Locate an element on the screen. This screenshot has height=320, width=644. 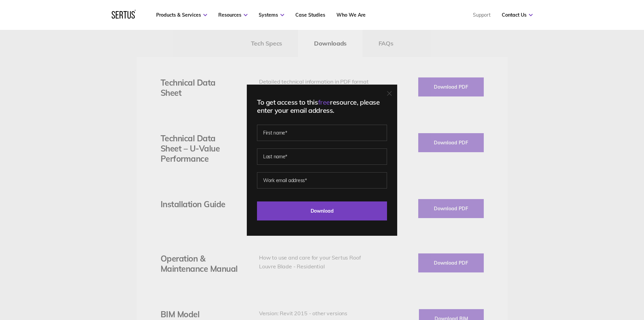
input: Work email address* is located at coordinates (322, 181).